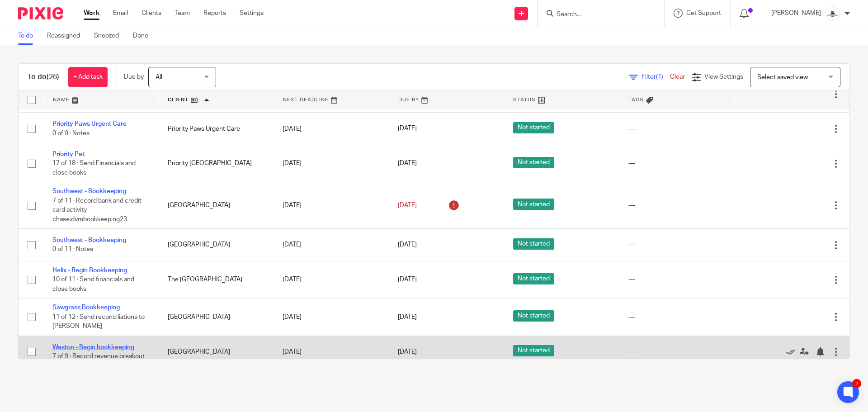  What do you see at coordinates (90, 124) in the screenshot?
I see `a: Priority Paws Urgent Care` at bounding box center [90, 124].